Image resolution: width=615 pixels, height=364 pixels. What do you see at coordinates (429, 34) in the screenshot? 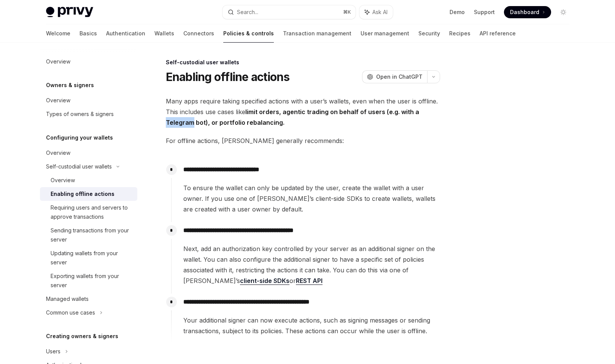
I see `a: Security` at bounding box center [429, 34].